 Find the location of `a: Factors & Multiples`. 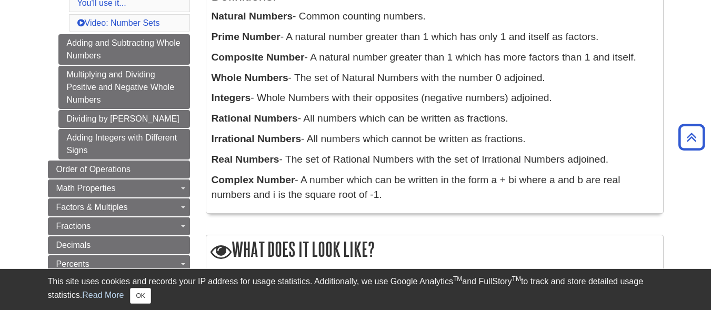

a: Factors & Multiples is located at coordinates (119, 207).